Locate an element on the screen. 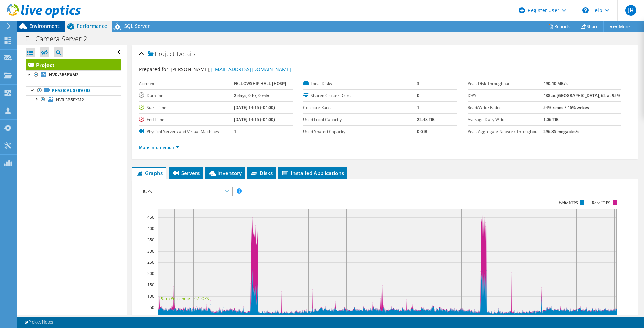 The height and width of the screenshot is (328, 644). a: Reports is located at coordinates (559, 26).